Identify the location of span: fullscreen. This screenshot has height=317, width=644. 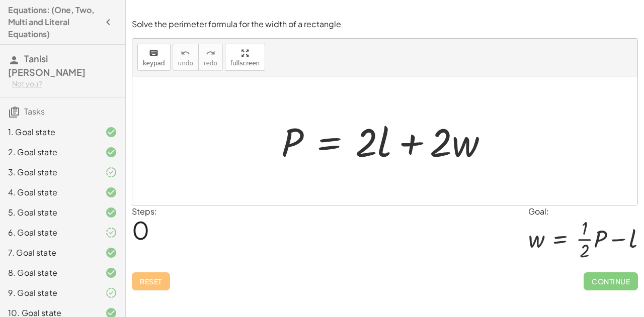
(245, 63).